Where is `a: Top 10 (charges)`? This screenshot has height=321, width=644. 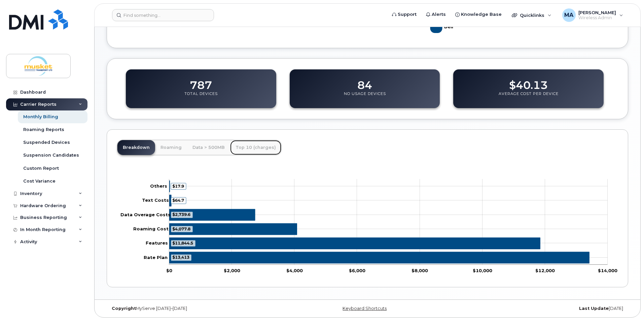 a: Top 10 (charges) is located at coordinates (256, 147).